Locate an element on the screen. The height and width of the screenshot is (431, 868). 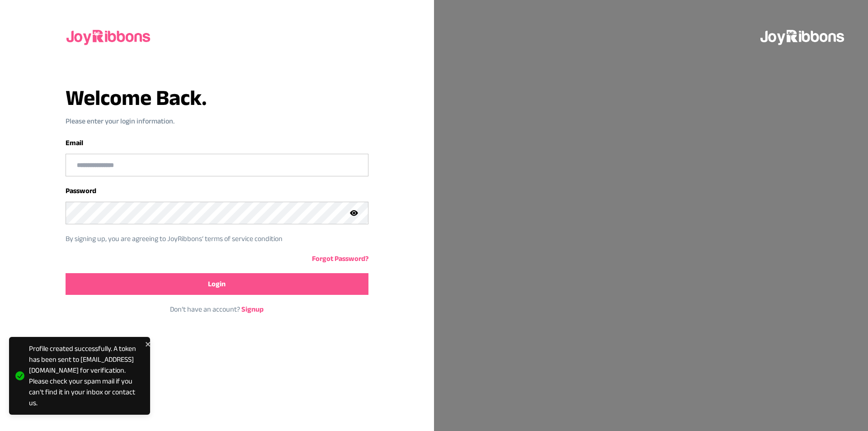
button: close is located at coordinates (145, 344).